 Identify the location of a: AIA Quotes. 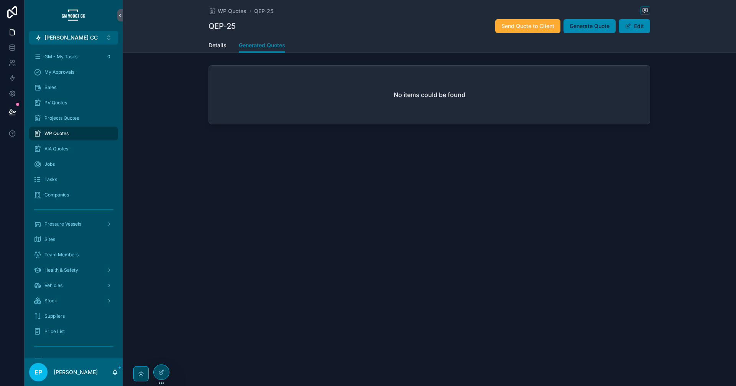
(74, 149).